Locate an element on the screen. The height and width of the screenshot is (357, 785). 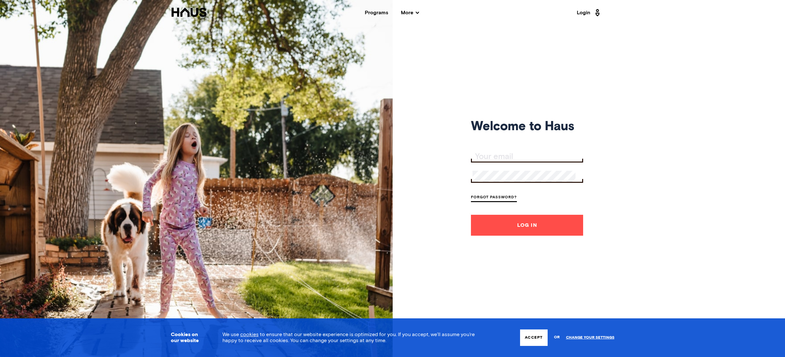
div: Programs is located at coordinates (376, 13).